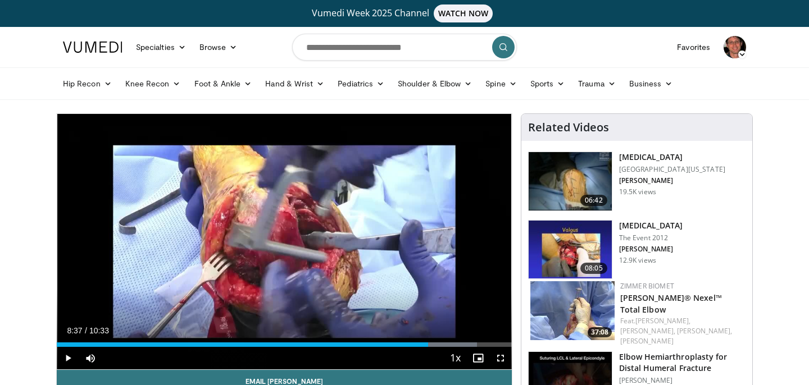 This screenshot has width=809, height=385. Describe the element at coordinates (573, 311) in the screenshot. I see `img: HwePeXkL0Gi3uPfH4xMDoxOjA4MTsiGN.150x105_q85_crop-smart_upscale.jpg` at that location.